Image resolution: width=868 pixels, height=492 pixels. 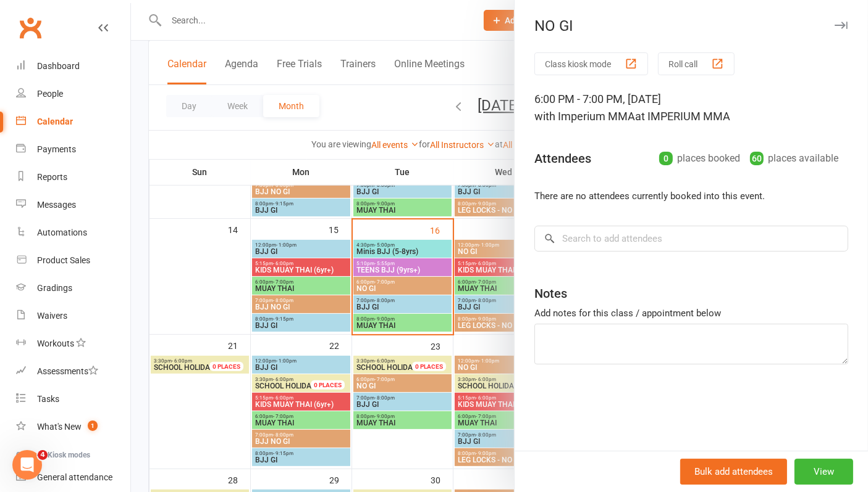 I want to click on button: Bulk add attendees, so click(x=734, y=472).